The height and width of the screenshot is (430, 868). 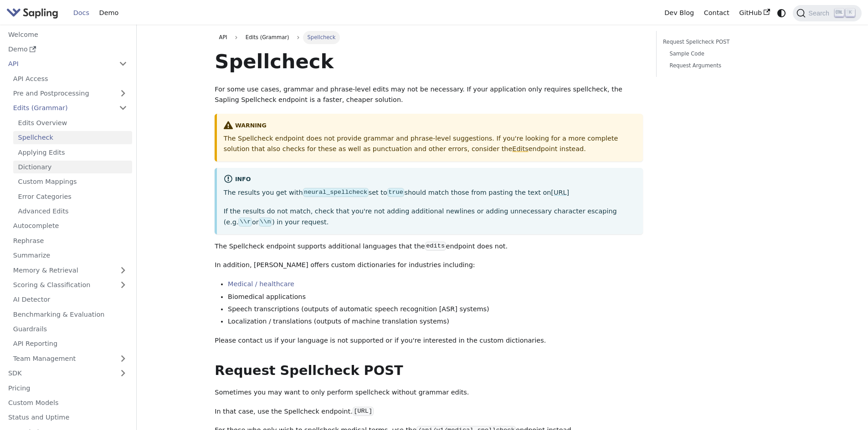 I want to click on a: Request Arguments, so click(x=726, y=65).